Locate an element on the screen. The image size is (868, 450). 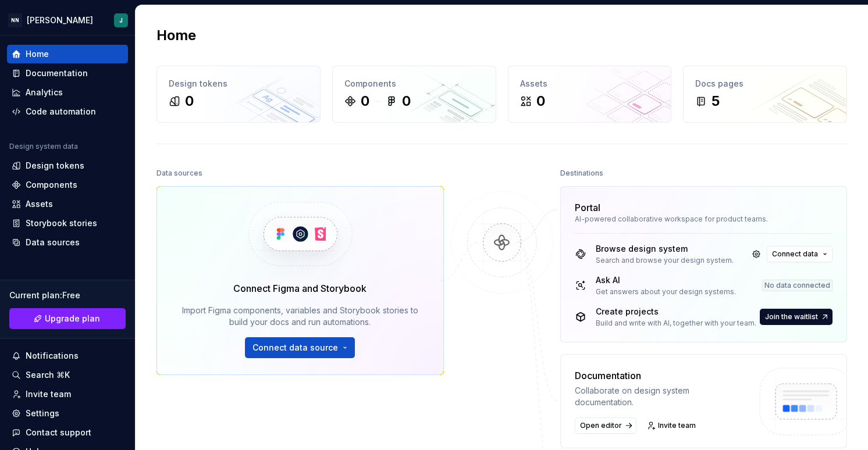
span: Invite team is located at coordinates (676, 426).